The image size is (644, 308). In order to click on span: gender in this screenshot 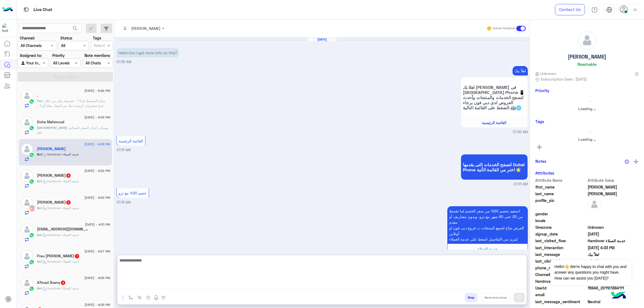, I will do `click(561, 214)`.